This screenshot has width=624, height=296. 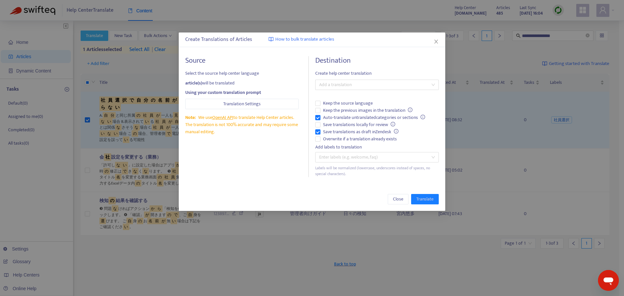 I want to click on strong: article(s), so click(x=194, y=83).